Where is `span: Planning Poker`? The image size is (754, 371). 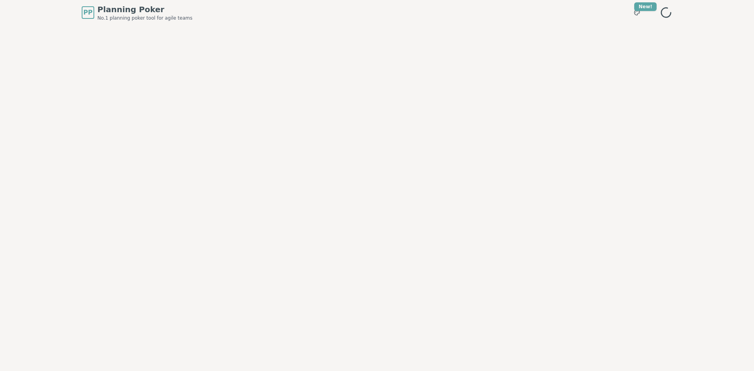
span: Planning Poker is located at coordinates (145, 9).